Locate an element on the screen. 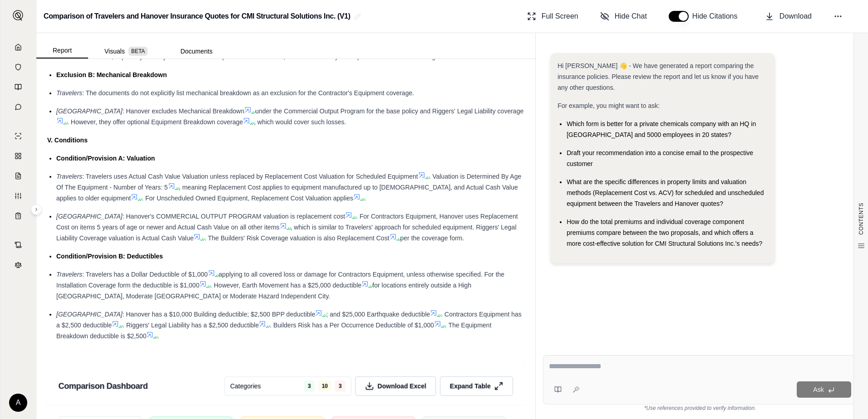  span: Exclusion B: Mechanical Breakdown is located at coordinates (112, 75).